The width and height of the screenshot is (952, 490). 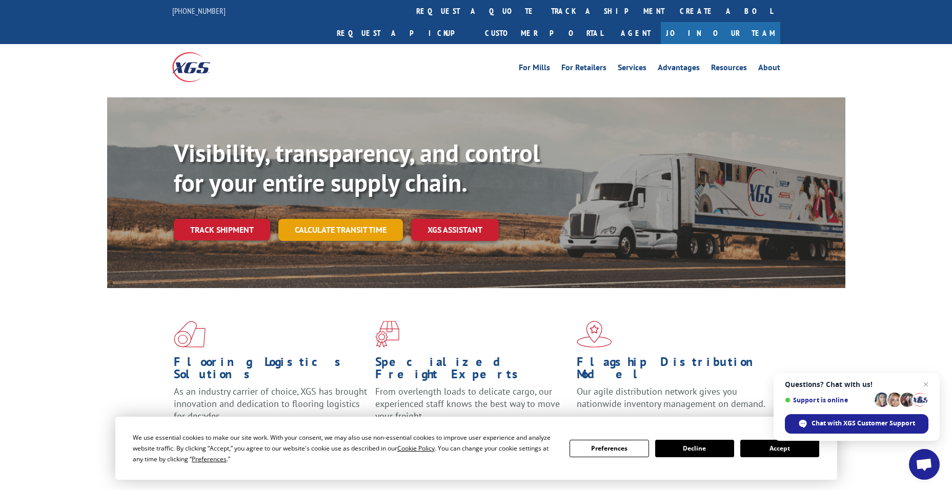 What do you see at coordinates (679, 69) in the screenshot?
I see `a: Advantages` at bounding box center [679, 69].